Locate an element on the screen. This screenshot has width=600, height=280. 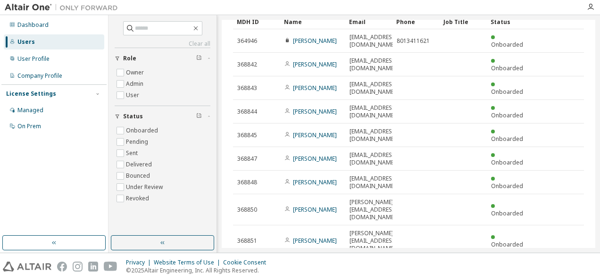
span: 368844 is located at coordinates (247, 112).